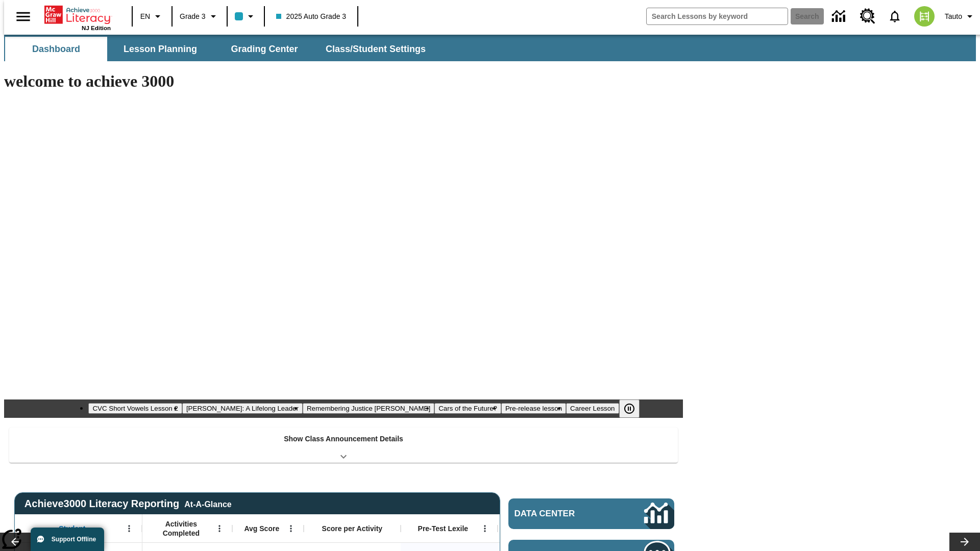 The width and height of the screenshot is (980, 551). What do you see at coordinates (56, 49) in the screenshot?
I see `button: Dashboard` at bounding box center [56, 49].